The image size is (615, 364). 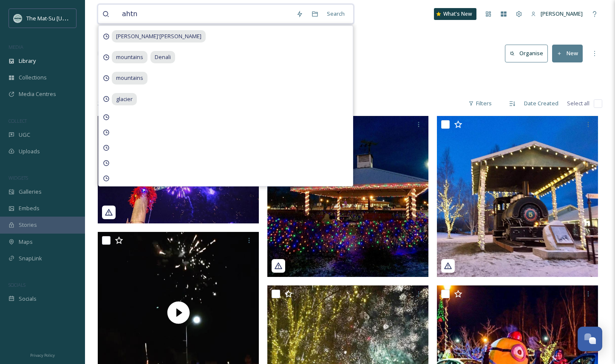 I want to click on span: COLLECT, so click(x=18, y=120).